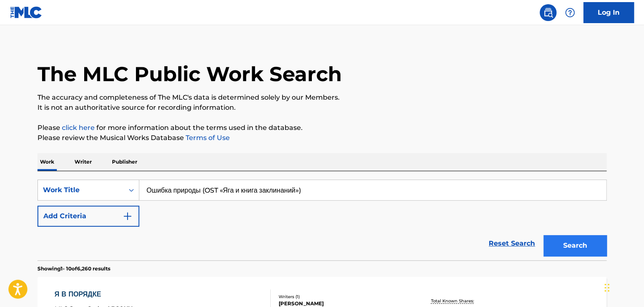 The image size is (644, 307). Describe the element at coordinates (26, 12) in the screenshot. I see `img: MLC Logo` at that location.